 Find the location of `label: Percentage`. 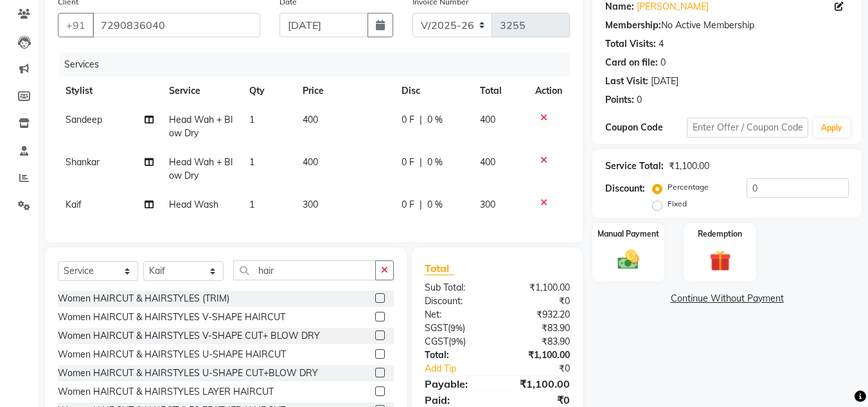

label: Percentage is located at coordinates (688, 187).